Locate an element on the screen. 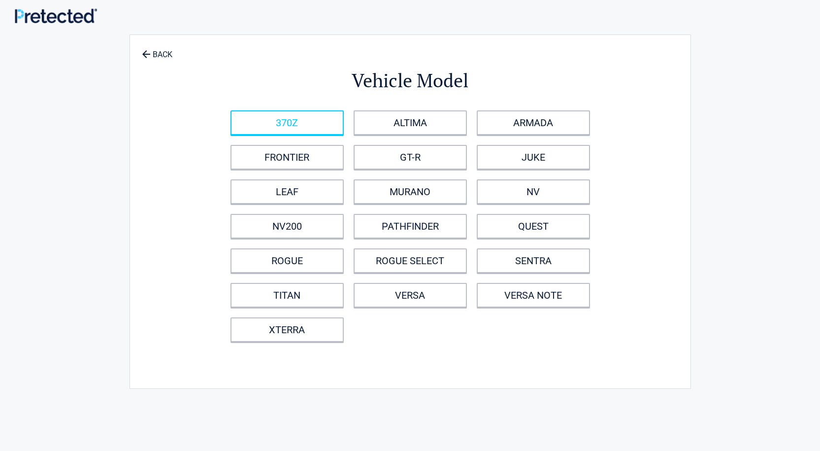 This screenshot has height=451, width=820. a: FRONTIER is located at coordinates (287, 157).